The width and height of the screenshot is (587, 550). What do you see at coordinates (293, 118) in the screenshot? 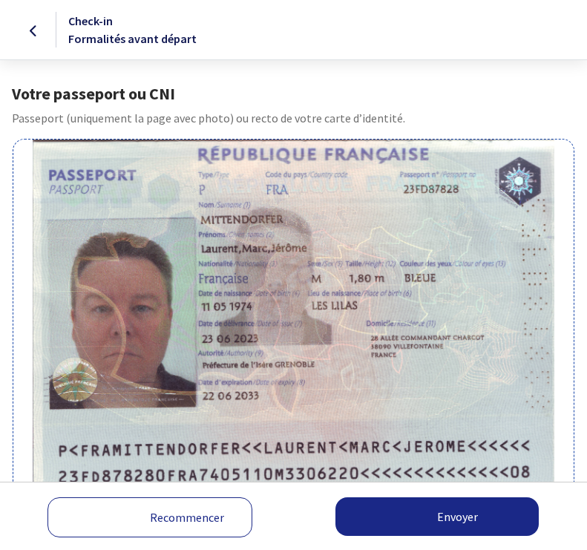
I see `p: Passeport (uniquement la page avec photo) ou recto de votre carte d’identité.` at bounding box center [293, 118].